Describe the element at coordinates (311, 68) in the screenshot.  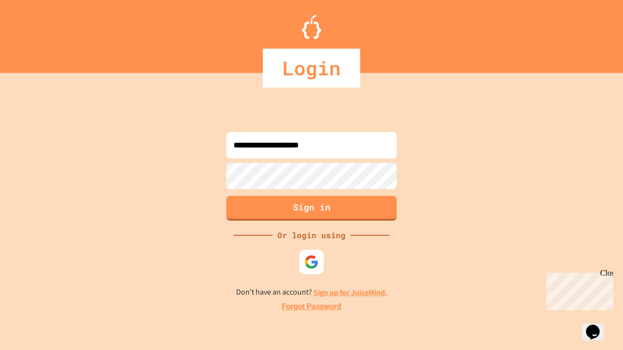
I see `div: Login` at that location.